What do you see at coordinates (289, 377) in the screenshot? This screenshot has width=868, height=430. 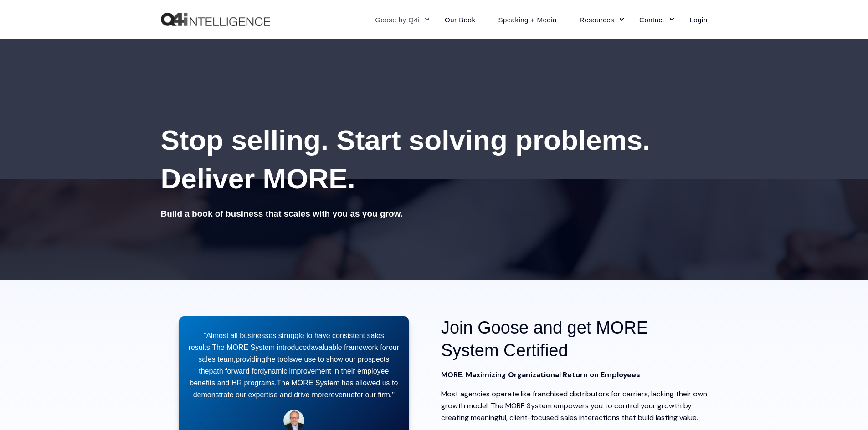 I see `span: dynamic improvement in their employee benefits and HR programs.` at bounding box center [289, 377].